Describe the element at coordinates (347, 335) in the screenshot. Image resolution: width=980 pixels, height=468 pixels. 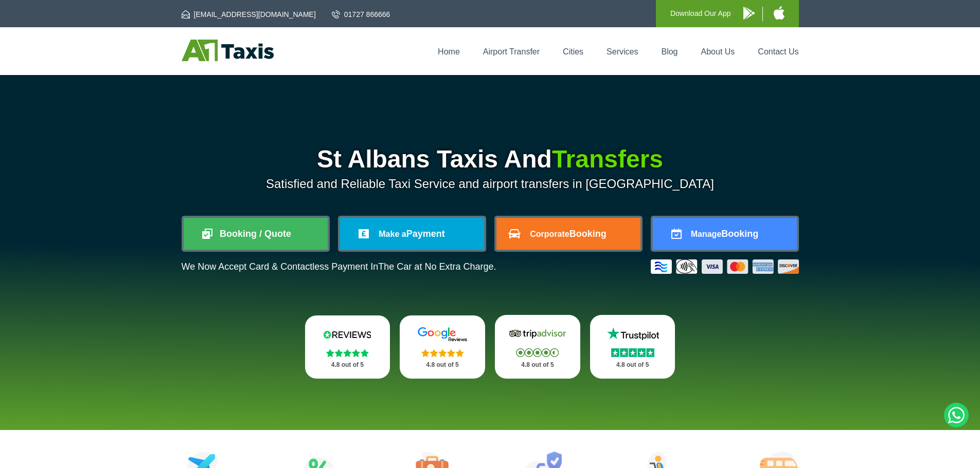
I see `img: Reviews.io` at that location.